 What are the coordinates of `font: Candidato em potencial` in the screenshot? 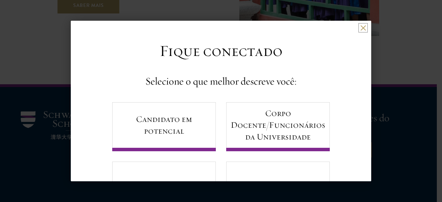 It's located at (164, 125).